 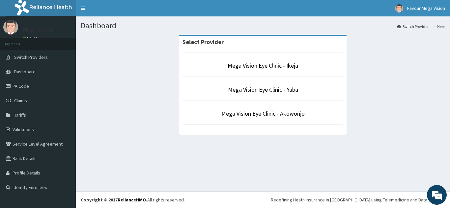 What do you see at coordinates (203, 42) in the screenshot?
I see `strong: Select Provider` at bounding box center [203, 42].